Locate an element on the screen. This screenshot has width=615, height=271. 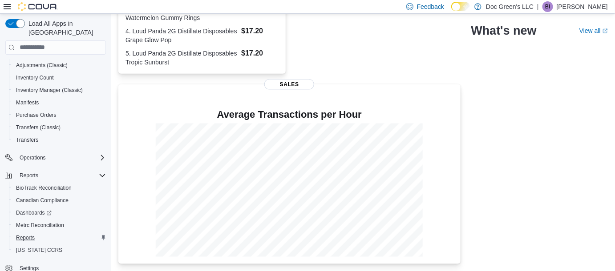
button: Transfers is located at coordinates (59, 140).